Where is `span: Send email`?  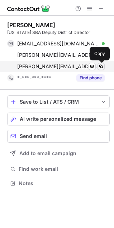 span: Send email is located at coordinates (33, 136).